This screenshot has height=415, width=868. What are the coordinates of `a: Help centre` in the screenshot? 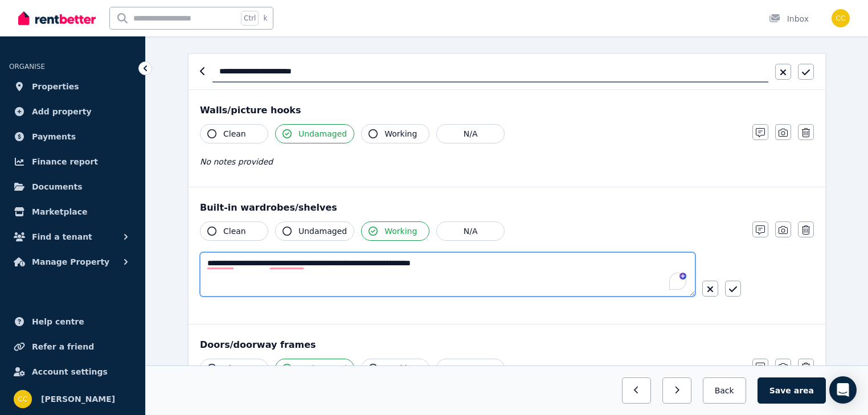 It's located at (72, 322).